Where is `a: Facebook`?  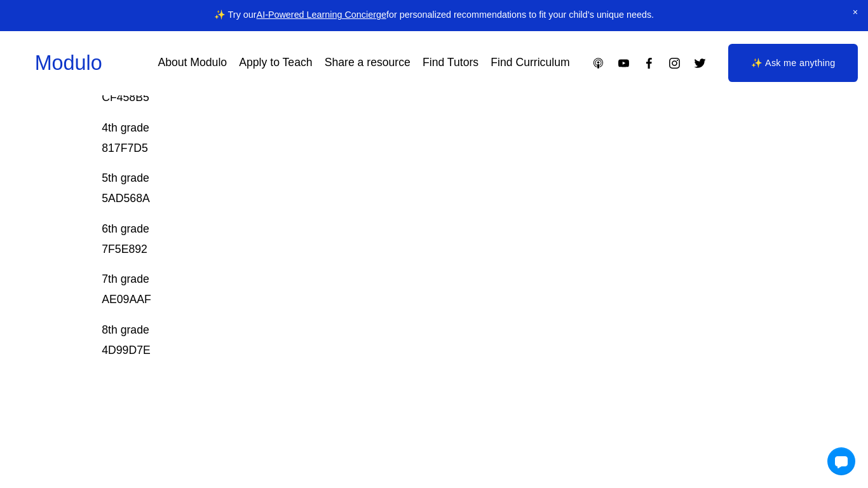 a: Facebook is located at coordinates (649, 63).